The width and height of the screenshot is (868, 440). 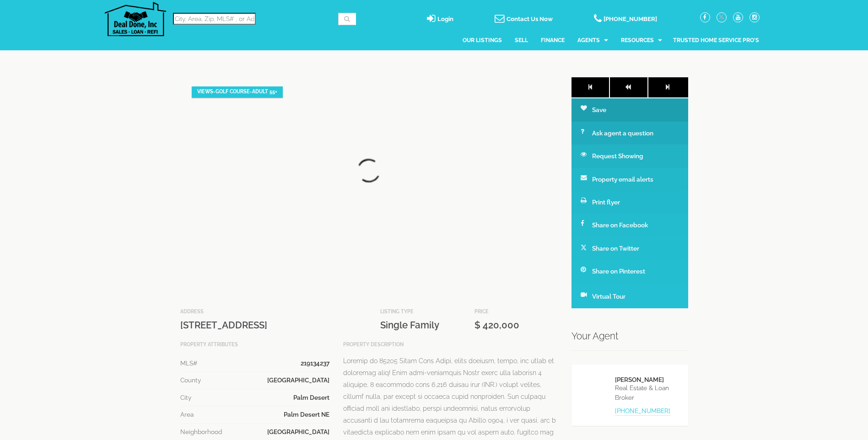 What do you see at coordinates (642, 392) in the screenshot?
I see `span: Real Estate & Loan Broker` at bounding box center [642, 392].